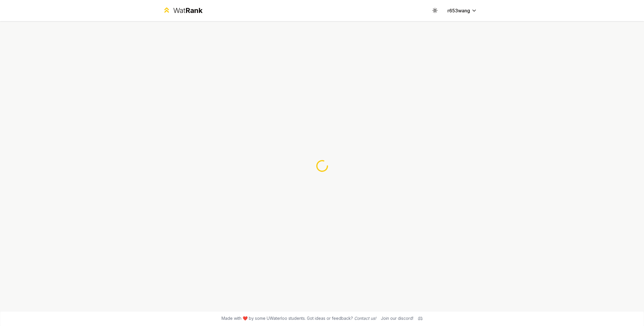 This screenshot has height=326, width=644. What do you see at coordinates (183, 10) in the screenshot?
I see `a: WatRank` at bounding box center [183, 10].